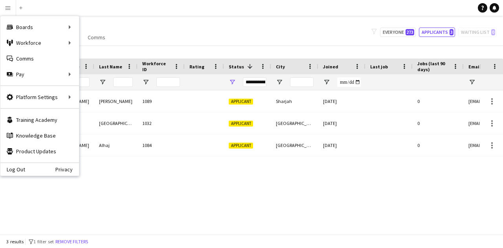 The width and height of the screenshot is (503, 248). Describe the element at coordinates (67, 169) in the screenshot. I see `a: Privacy` at that location.